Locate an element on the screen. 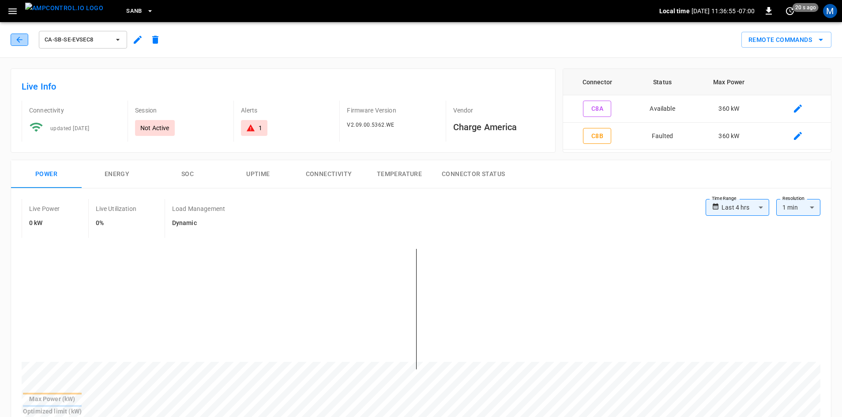  td: Available is located at coordinates (662, 109).